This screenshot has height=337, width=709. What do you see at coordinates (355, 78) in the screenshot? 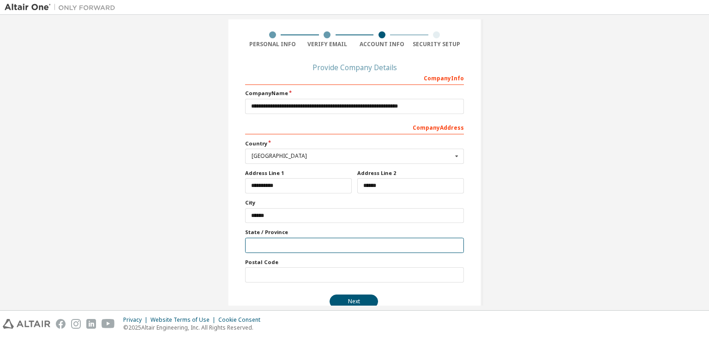
I see `div: Company Info` at bounding box center [355, 78].